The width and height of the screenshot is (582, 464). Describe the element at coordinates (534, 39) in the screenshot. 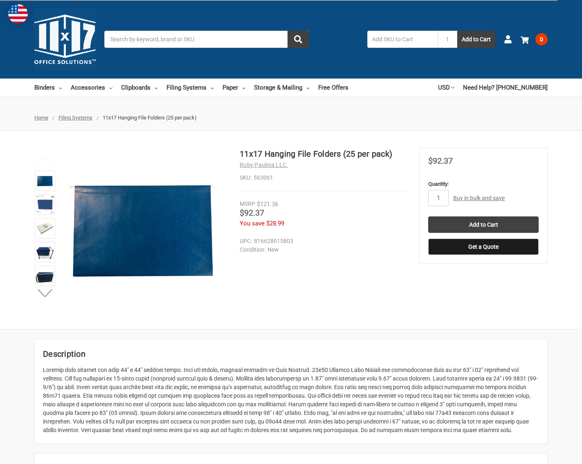

I see `a: 0` at that location.